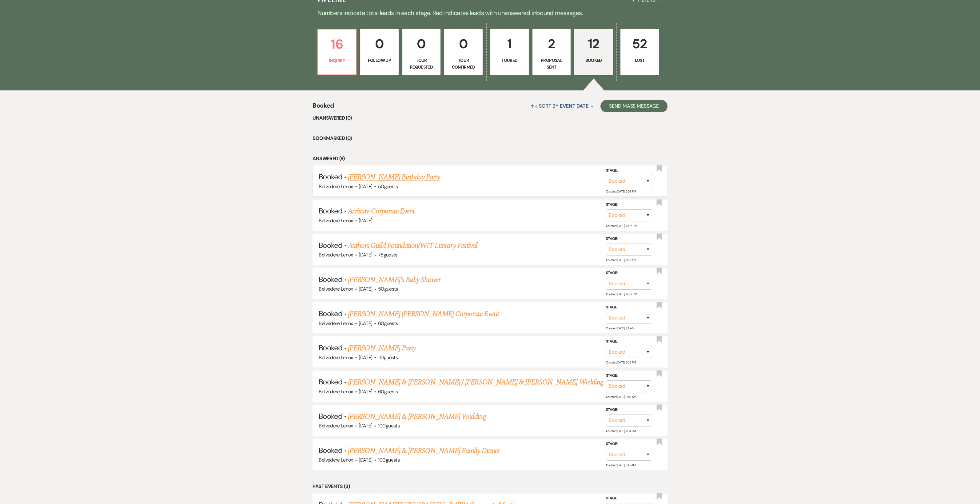  What do you see at coordinates (412, 246) in the screenshot?
I see `a: Authors Guild Foundation/WIT Literary Festival` at bounding box center [412, 246].